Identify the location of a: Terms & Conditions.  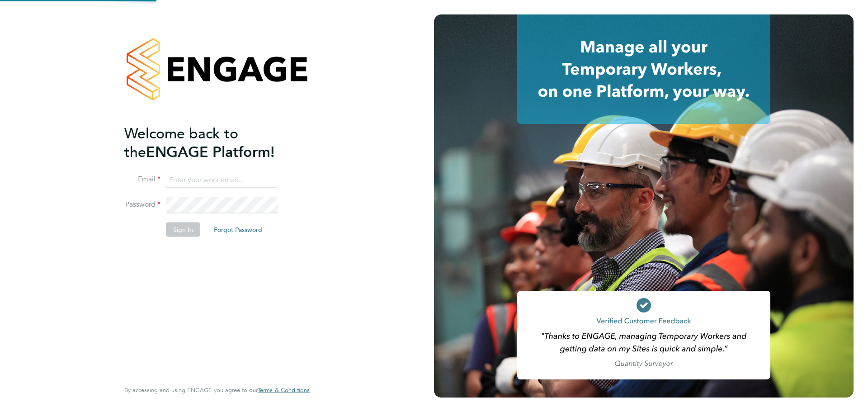
(284, 390).